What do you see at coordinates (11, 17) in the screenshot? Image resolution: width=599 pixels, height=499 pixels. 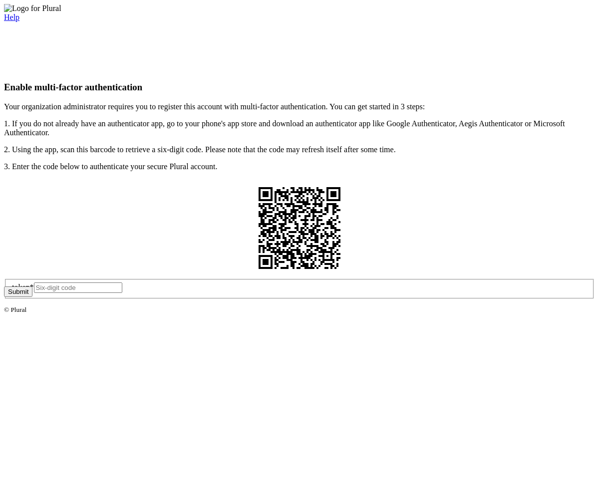 I see `a: Help` at bounding box center [11, 17].